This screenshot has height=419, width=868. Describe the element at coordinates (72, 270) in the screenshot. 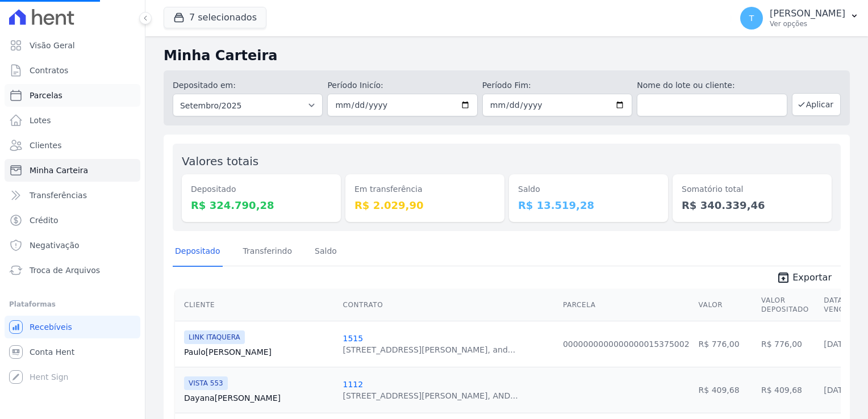

I see `a: Troca de Arquivos` at that location.